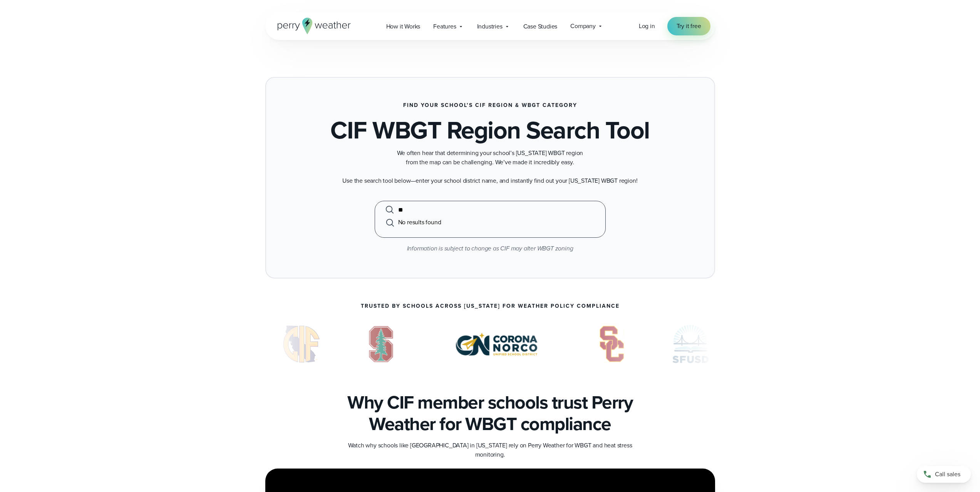  I want to click on img: Corona-Norco-Unified-School-District.svg, so click(497, 344).